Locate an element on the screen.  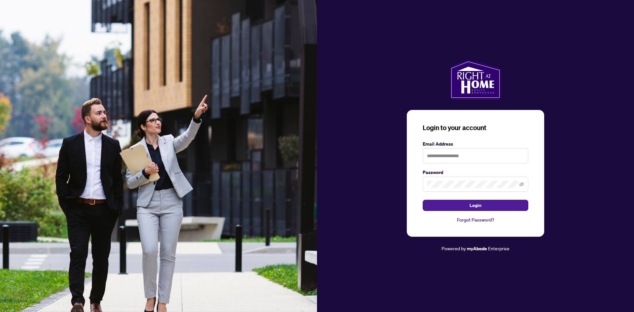
img: ma-logo is located at coordinates (475, 80).